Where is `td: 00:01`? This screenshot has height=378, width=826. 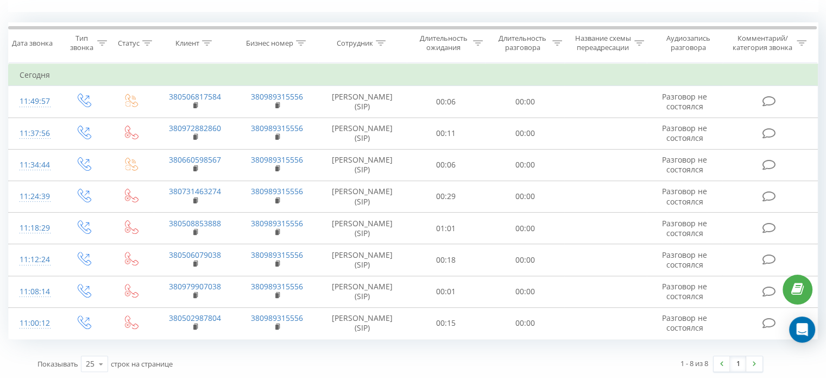 td: 00:01 is located at coordinates (446, 291).